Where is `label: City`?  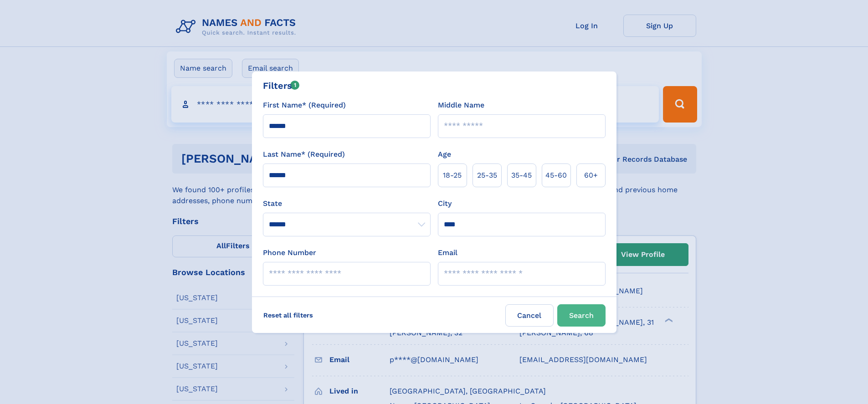 label: City is located at coordinates (444, 204).